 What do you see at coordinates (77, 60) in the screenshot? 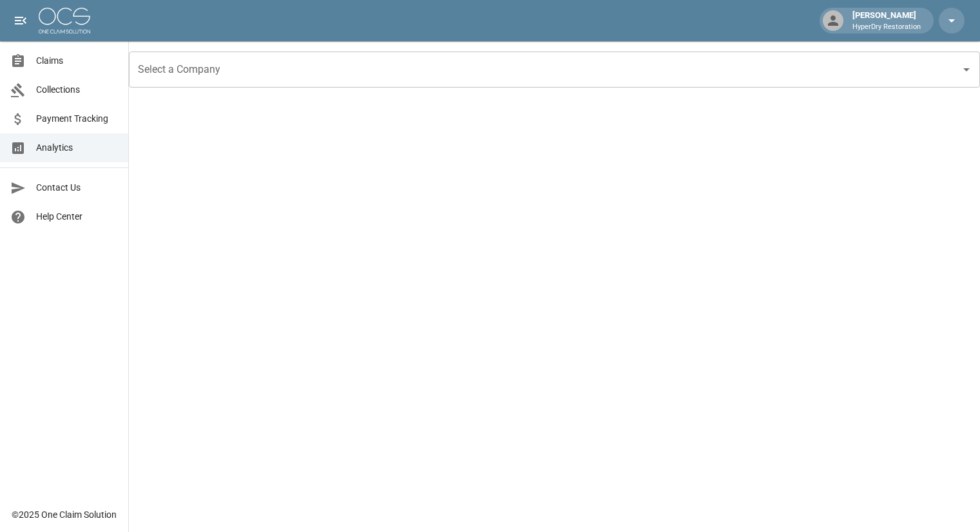
I see `span: Claims` at bounding box center [77, 60].